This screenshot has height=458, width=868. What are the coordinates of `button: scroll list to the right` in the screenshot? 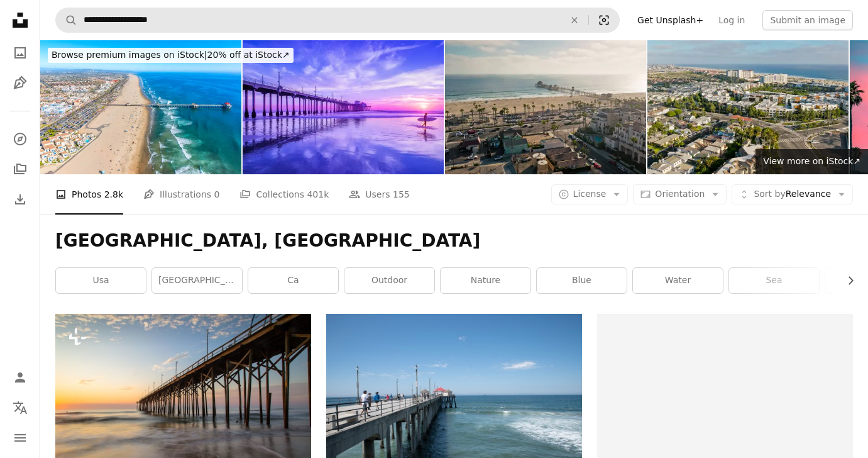 It's located at (845, 281).